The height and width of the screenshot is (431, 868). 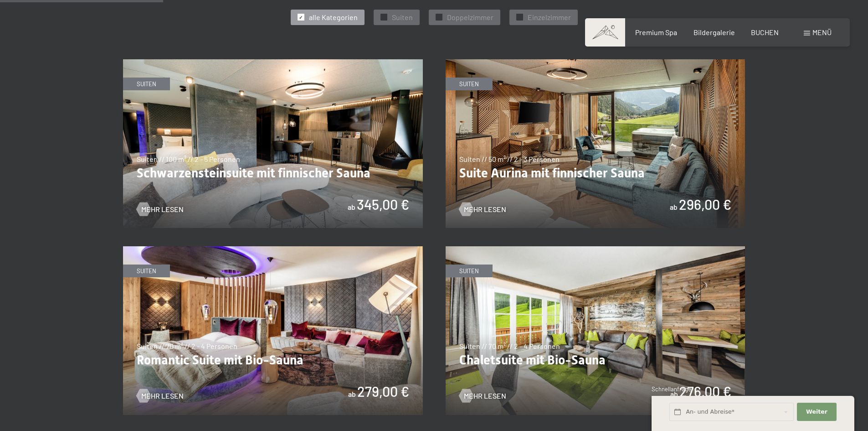 I want to click on img: Chaletsuite mit Bio-Sauna, so click(x=596, y=331).